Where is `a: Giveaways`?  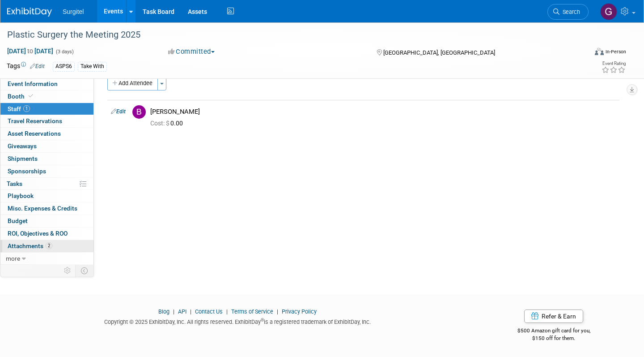 a: Giveaways is located at coordinates (47, 146).